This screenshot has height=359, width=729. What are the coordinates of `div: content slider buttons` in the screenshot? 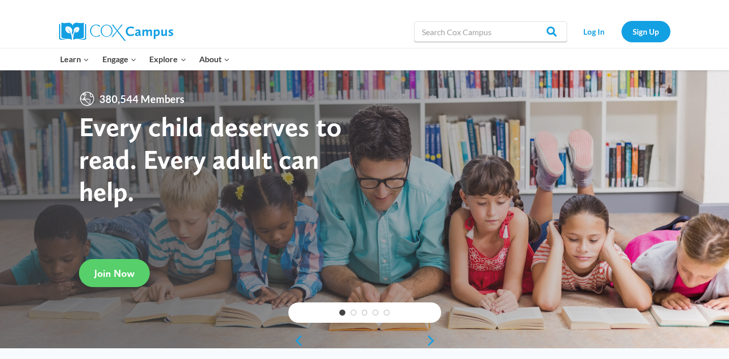 It's located at (365, 340).